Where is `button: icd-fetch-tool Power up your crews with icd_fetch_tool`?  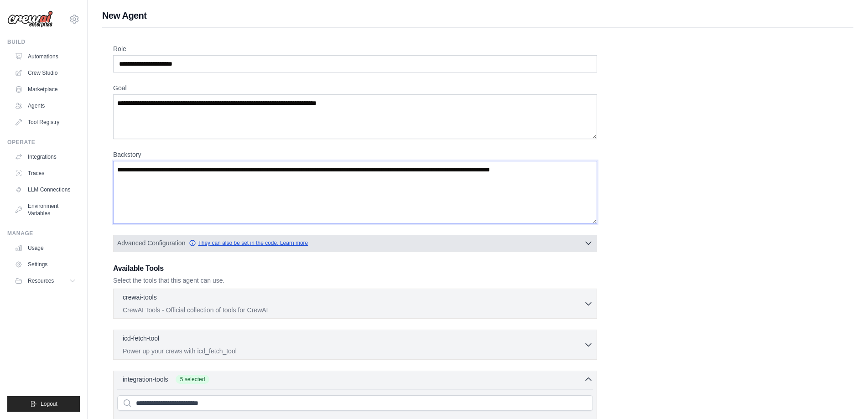 button: icd-fetch-tool Power up your crews with icd_fetch_tool is located at coordinates (355, 345).